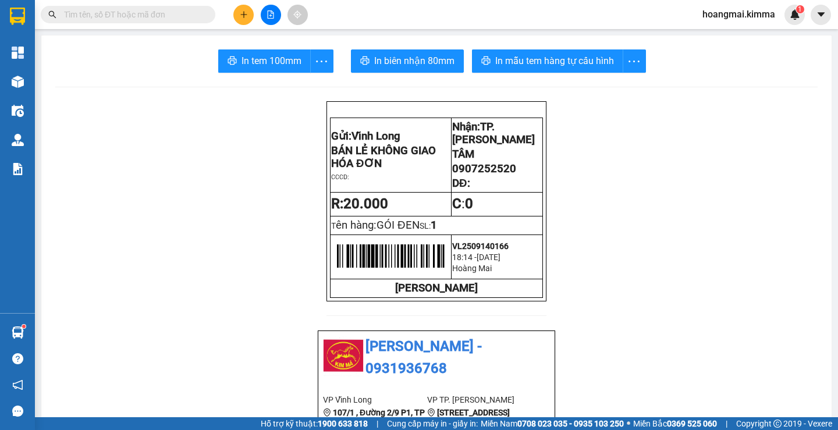 The height and width of the screenshot is (430, 838). Describe the element at coordinates (17, 359) in the screenshot. I see `span: question-circle` at that location.